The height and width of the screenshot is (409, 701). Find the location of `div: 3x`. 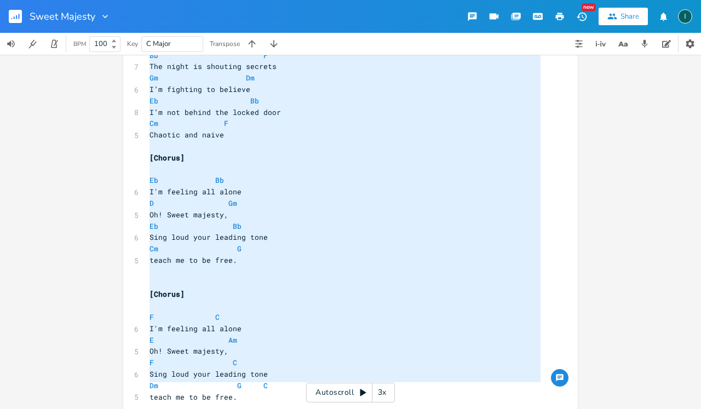

div: 3x is located at coordinates (383, 393).